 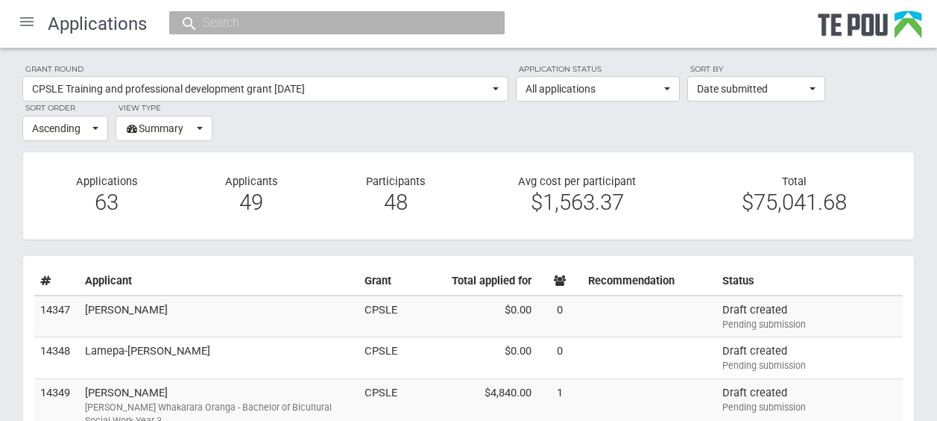 I want to click on span: Ascending, so click(x=60, y=128).